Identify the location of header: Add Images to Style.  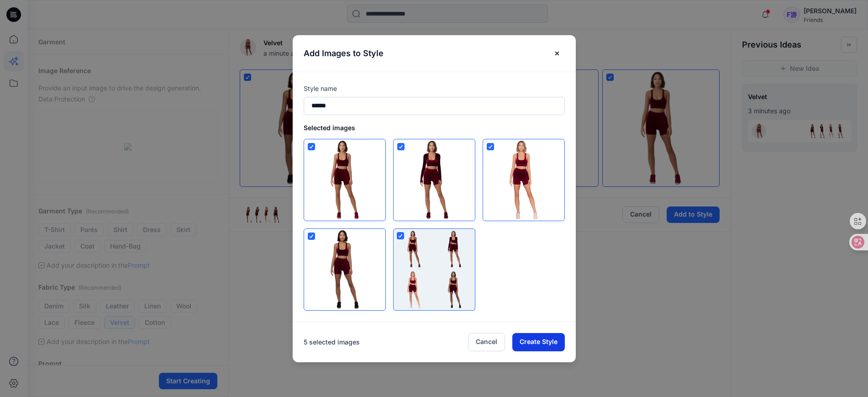
(434, 53).